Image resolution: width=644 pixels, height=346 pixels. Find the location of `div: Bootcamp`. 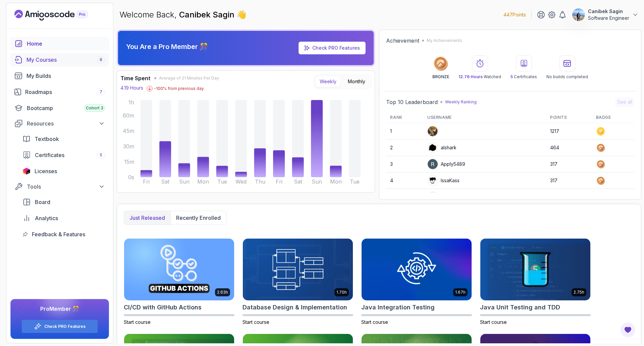

div: Bootcamp is located at coordinates (66, 108).